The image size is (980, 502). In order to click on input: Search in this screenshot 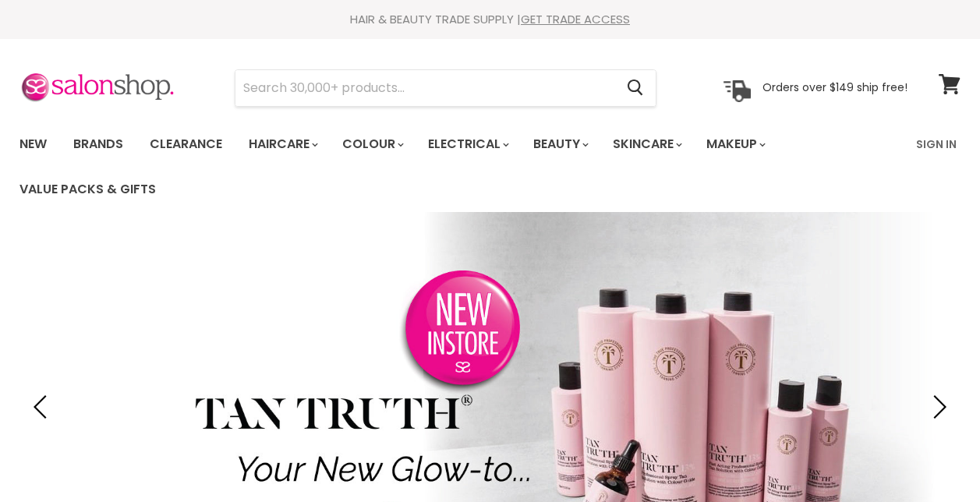, I will do `click(425, 88)`.